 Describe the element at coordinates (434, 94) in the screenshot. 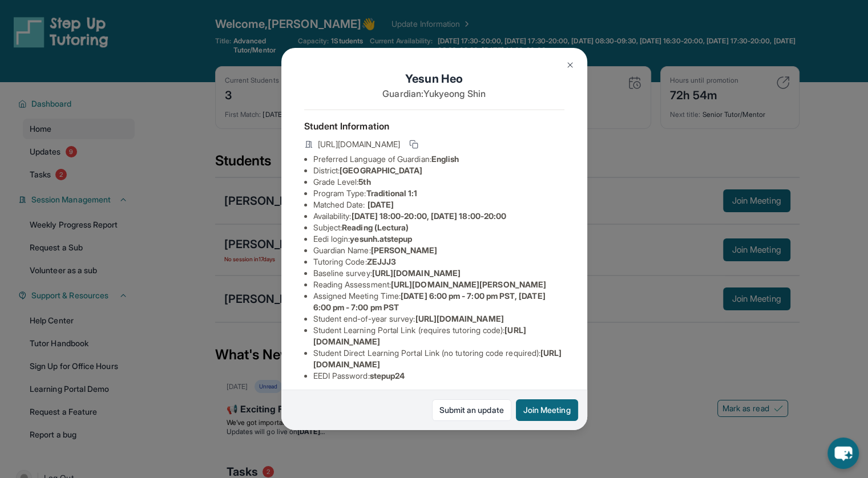

I see `p: Guardian: Yukyeong Shin` at that location.